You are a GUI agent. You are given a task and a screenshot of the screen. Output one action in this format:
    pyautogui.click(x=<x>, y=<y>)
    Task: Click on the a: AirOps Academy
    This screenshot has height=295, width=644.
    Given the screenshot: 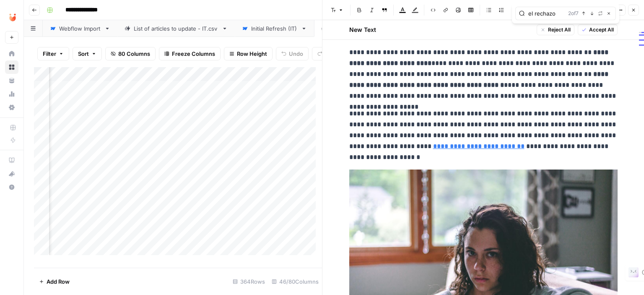 What is the action you would take?
    pyautogui.click(x=12, y=160)
    